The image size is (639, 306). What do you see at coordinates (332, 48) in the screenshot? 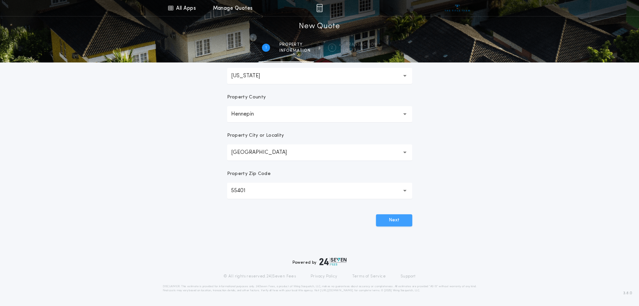
I see `h2: 2` at bounding box center [332, 48].